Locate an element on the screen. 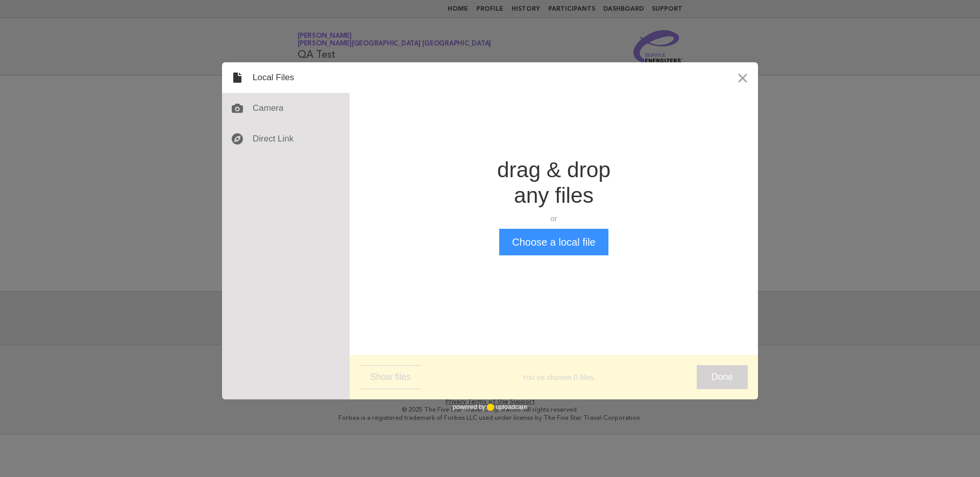  div: Local Files is located at coordinates (286, 77).